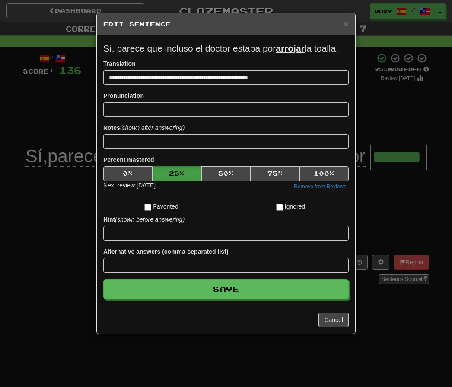  I want to click on div: Percent mastered, so click(226, 173).